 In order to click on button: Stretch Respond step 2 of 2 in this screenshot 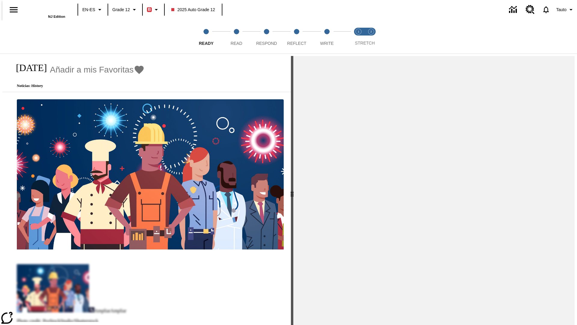, I will do `click(371, 37)`.